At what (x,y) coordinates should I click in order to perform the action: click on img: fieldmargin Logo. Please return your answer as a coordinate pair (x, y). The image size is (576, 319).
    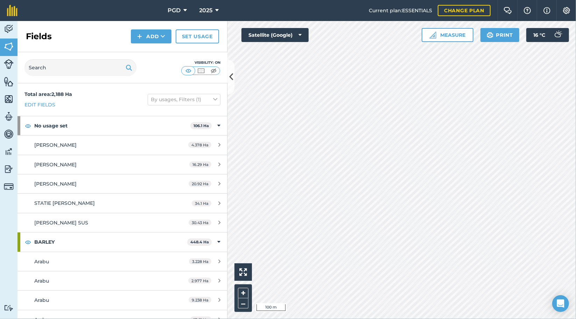
    Looking at the image, I should click on (12, 10).